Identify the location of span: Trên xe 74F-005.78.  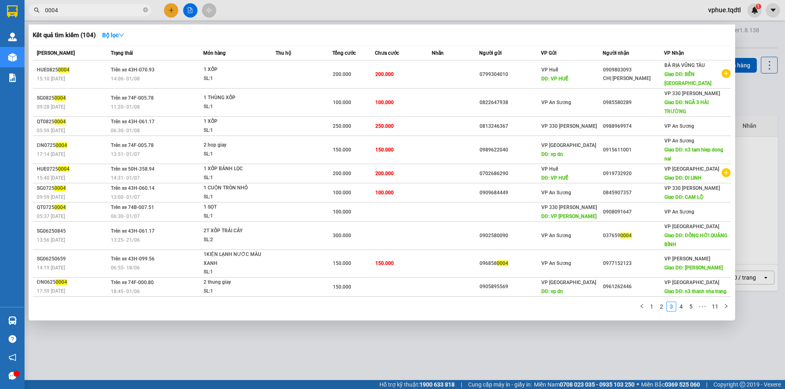
(132, 145).